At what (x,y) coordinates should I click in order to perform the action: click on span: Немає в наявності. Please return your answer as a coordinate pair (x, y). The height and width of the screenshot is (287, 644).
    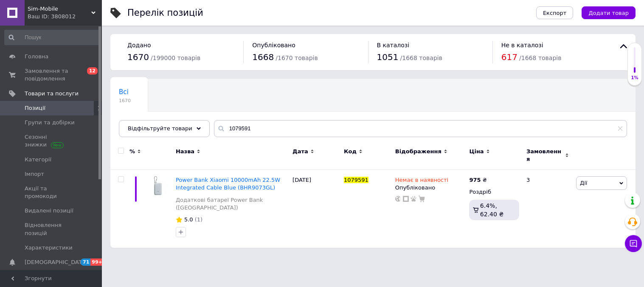
    Looking at the image, I should click on (422, 181).